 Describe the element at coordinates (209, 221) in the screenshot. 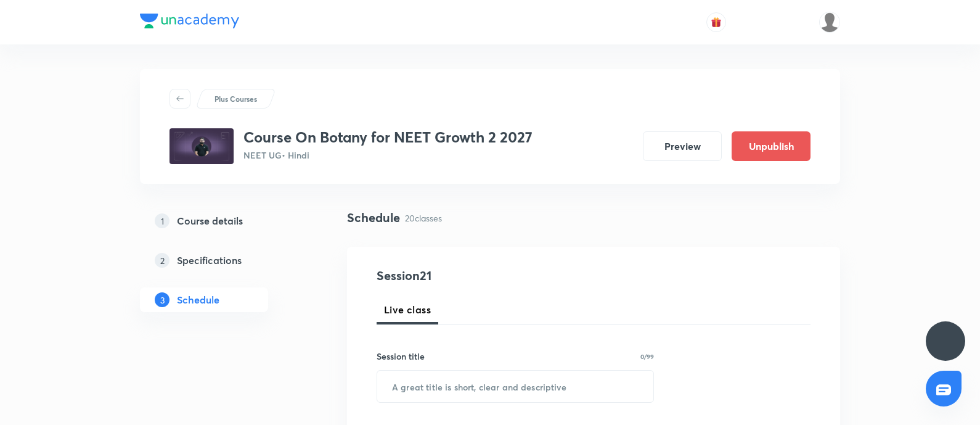

I see `h5: Course details` at that location.